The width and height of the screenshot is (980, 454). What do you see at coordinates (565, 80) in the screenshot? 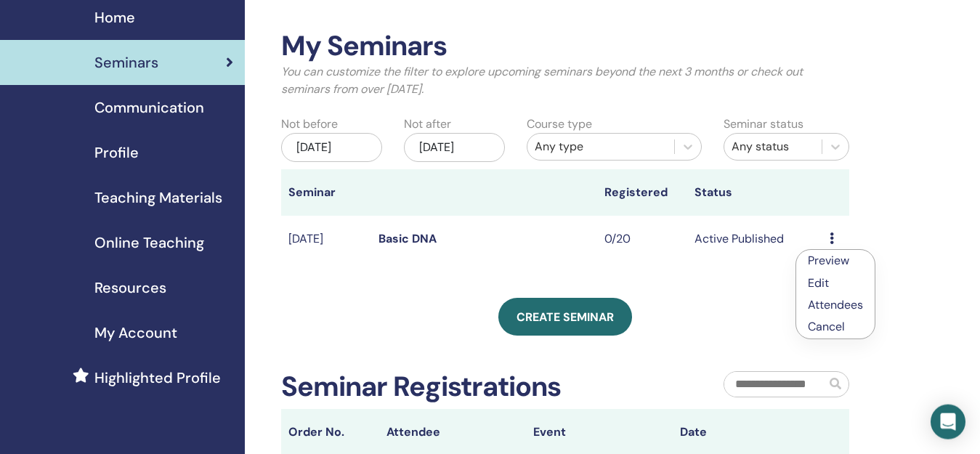
I see `p: You can customize the filter to explore upcoming seminars beyond the next 3 months or check out s...` at bounding box center [565, 80].